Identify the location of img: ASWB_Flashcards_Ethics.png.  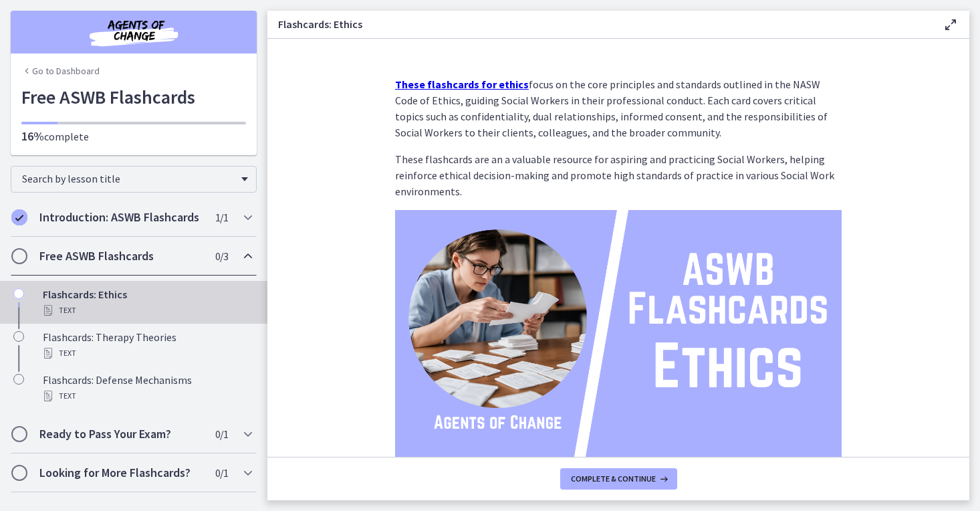
(618, 336).